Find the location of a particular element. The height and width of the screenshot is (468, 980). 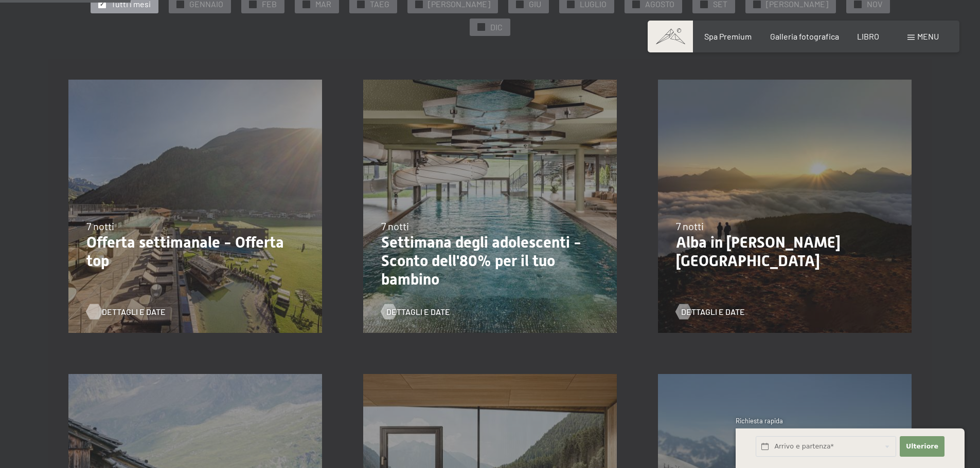

font: DIC is located at coordinates (496, 26).